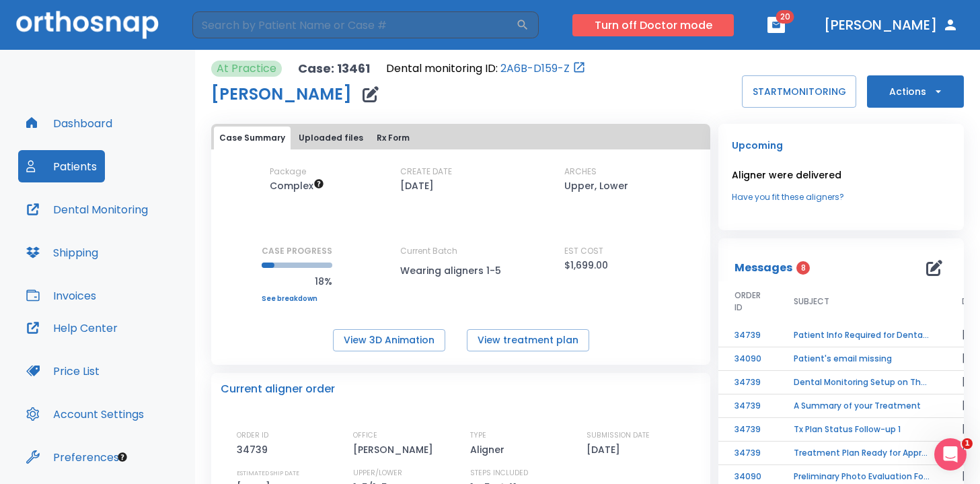  I want to click on p: Upcoming, so click(841, 145).